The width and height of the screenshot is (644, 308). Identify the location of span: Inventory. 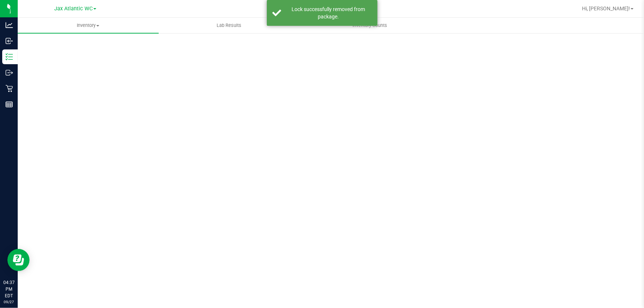
(88, 25).